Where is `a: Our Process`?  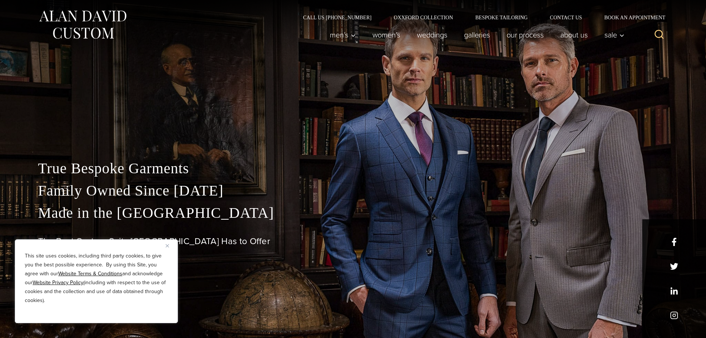 a: Our Process is located at coordinates (525, 35).